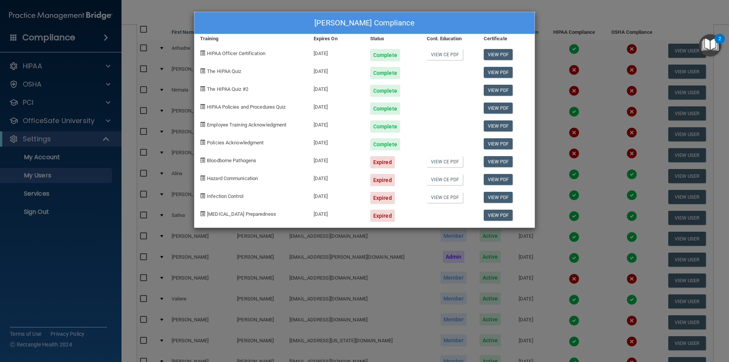  I want to click on span: Policies Acknowledgment, so click(235, 142).